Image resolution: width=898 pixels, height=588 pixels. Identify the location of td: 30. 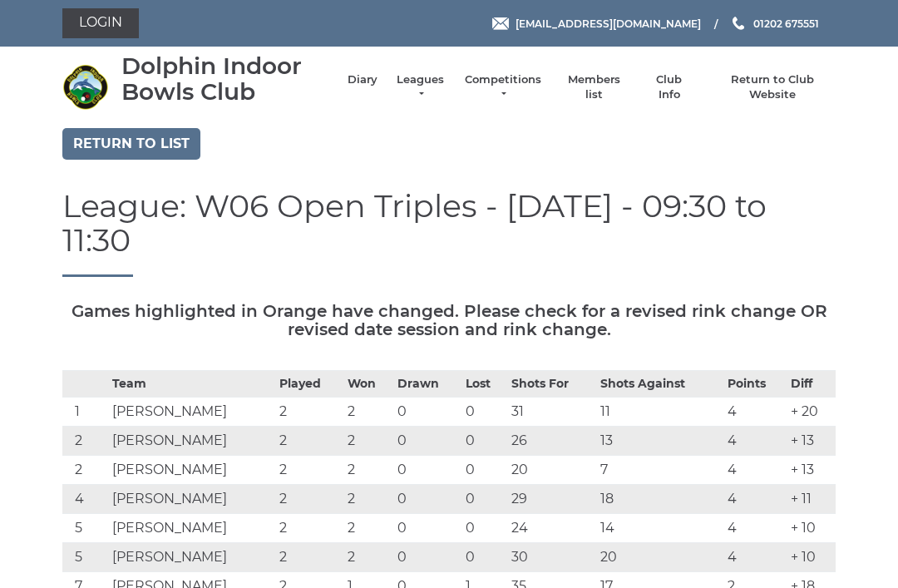
(552, 557).